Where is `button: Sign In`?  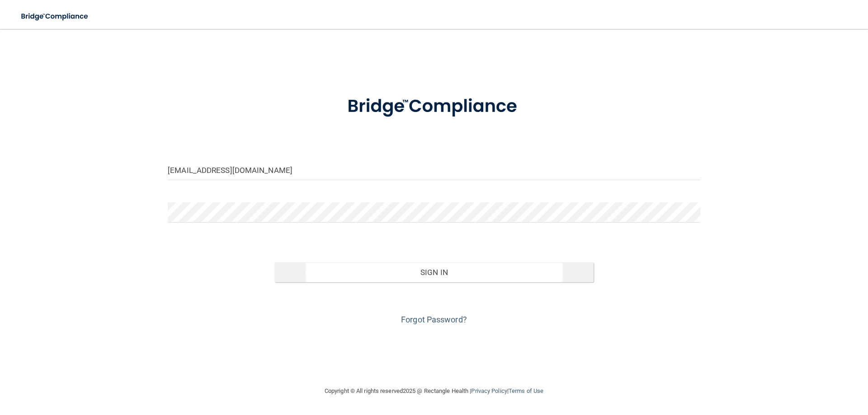 button: Sign In is located at coordinates (434, 272).